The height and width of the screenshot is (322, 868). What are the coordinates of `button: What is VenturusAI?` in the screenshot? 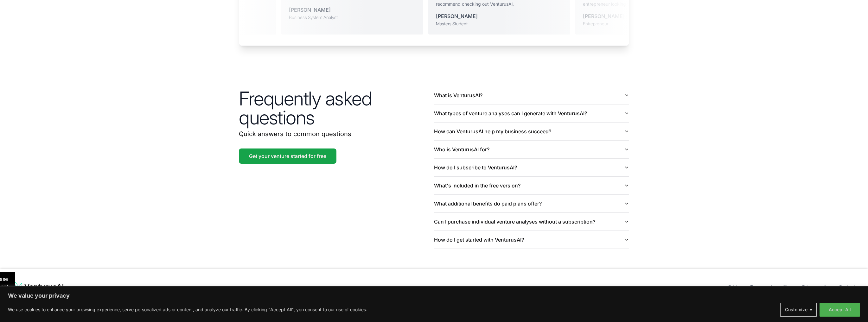 It's located at (532, 95).